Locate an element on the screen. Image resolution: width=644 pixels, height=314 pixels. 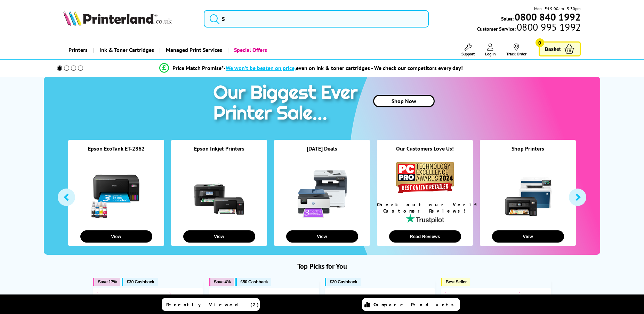
span: £50 Cashback is located at coordinates (254, 281).